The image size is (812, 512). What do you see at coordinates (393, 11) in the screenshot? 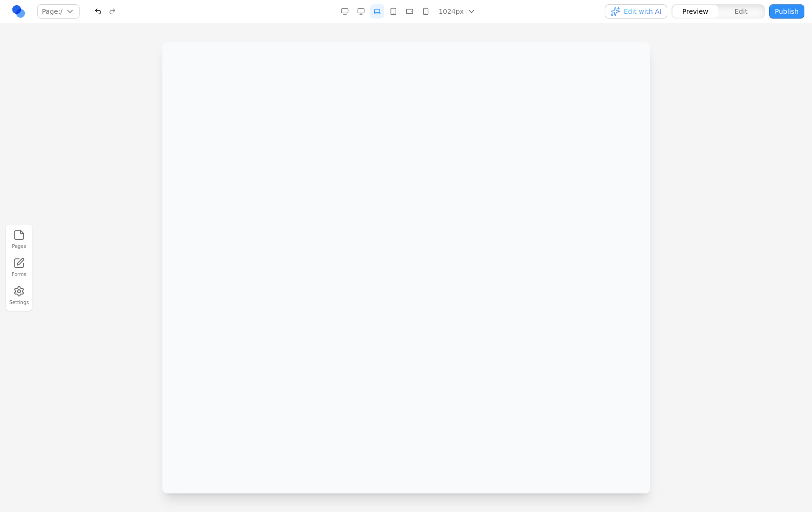
I see `button: Tablet` at bounding box center [393, 11].